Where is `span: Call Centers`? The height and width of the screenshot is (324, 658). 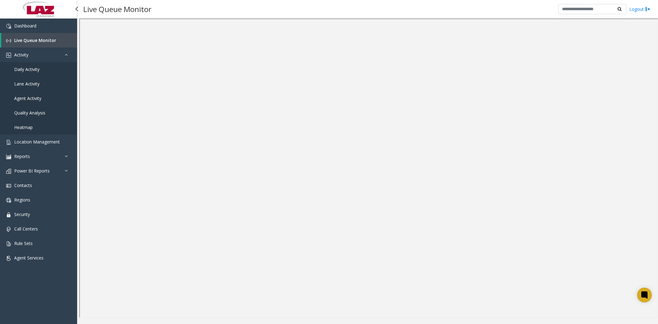
span: Call Centers is located at coordinates (26, 228).